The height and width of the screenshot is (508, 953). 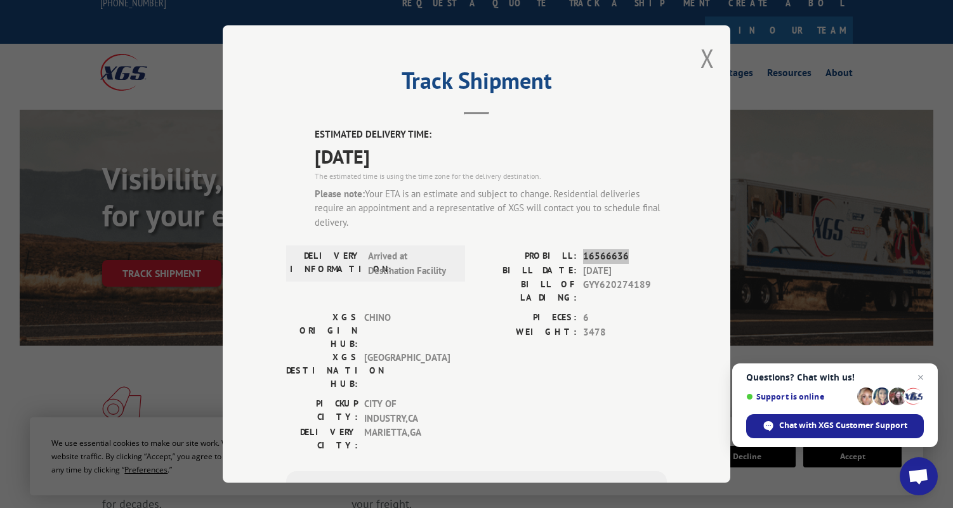 What do you see at coordinates (921, 377) in the screenshot?
I see `span: Close chat` at bounding box center [921, 377].